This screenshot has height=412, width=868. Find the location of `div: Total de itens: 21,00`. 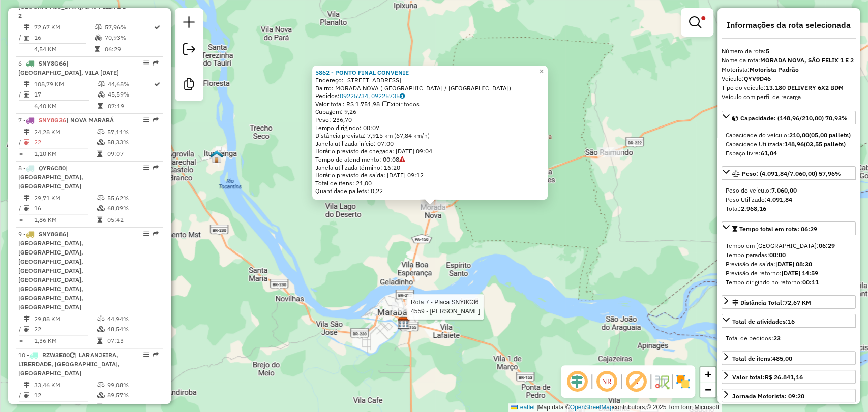

div: Total de itens: 21,00 is located at coordinates (429, 184).